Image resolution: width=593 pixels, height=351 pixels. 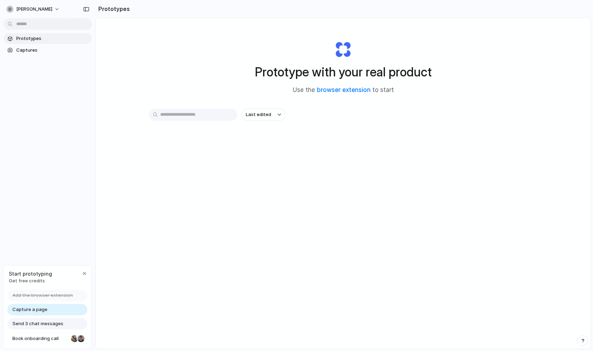 What do you see at coordinates (40, 338) in the screenshot?
I see `span: Book onboarding call` at bounding box center [40, 338].